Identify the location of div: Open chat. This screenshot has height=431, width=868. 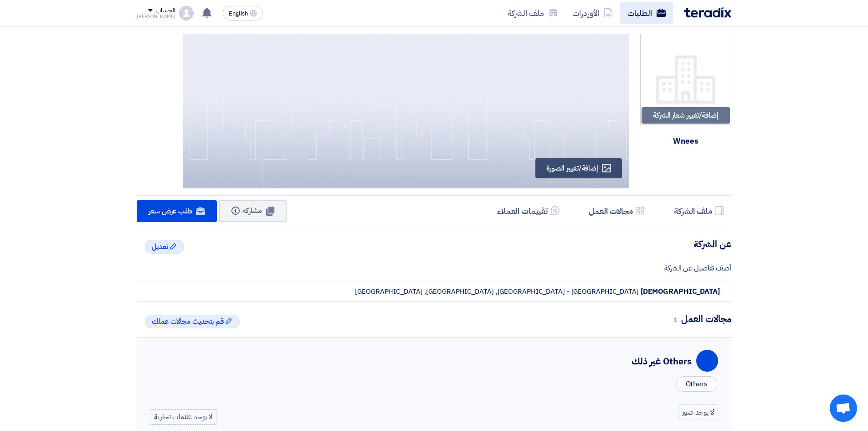
(843, 408).